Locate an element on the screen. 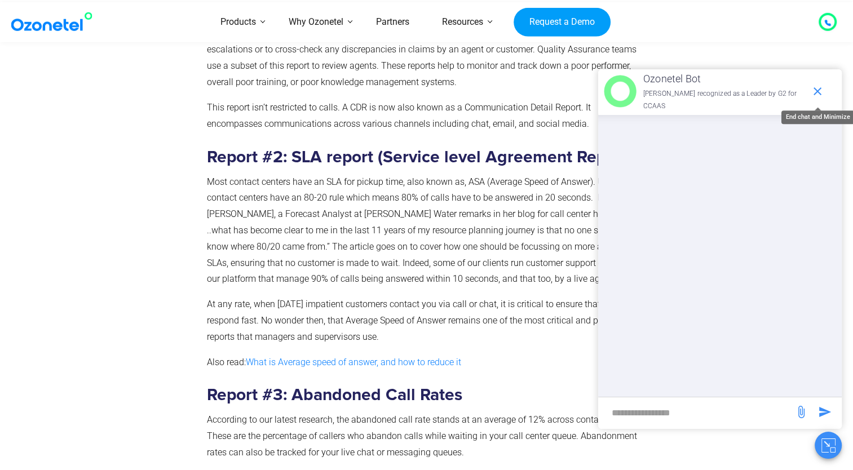  p: According to our latest research, the abandoned call rate stands at an average of 12% across cont... is located at coordinates (425, 436).